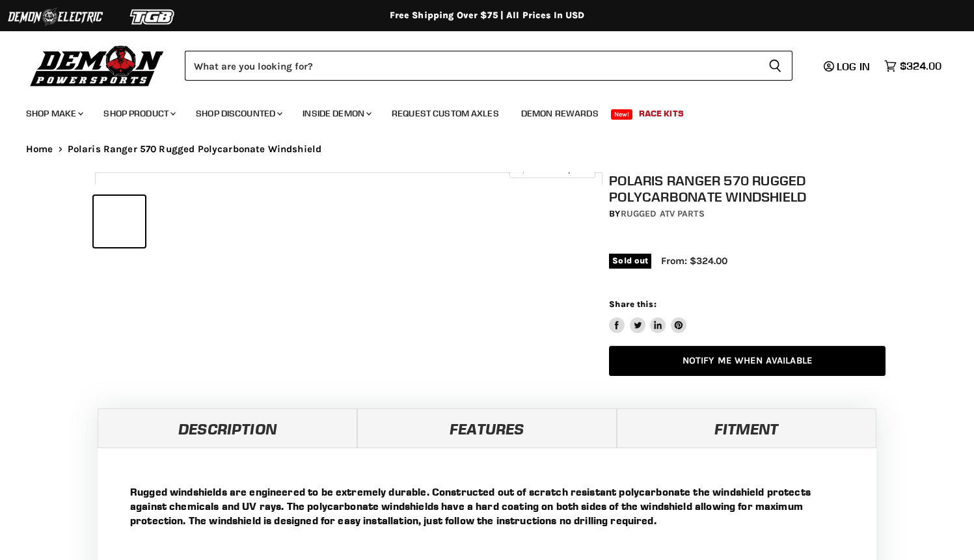 The image size is (974, 560). Describe the element at coordinates (559, 113) in the screenshot. I see `a: Demon Rewards` at that location.